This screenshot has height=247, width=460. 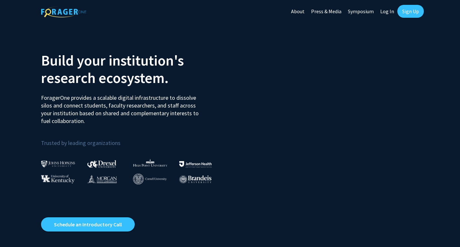 What do you see at coordinates (58, 179) in the screenshot?
I see `img: University of Kentucky` at bounding box center [58, 179].